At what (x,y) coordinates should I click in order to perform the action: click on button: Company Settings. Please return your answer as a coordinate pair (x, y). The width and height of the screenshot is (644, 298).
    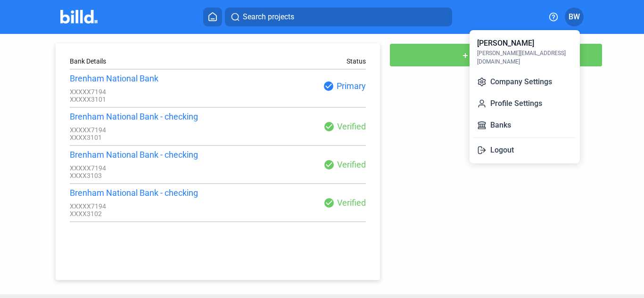
    Looking at the image, I should click on (525, 82).